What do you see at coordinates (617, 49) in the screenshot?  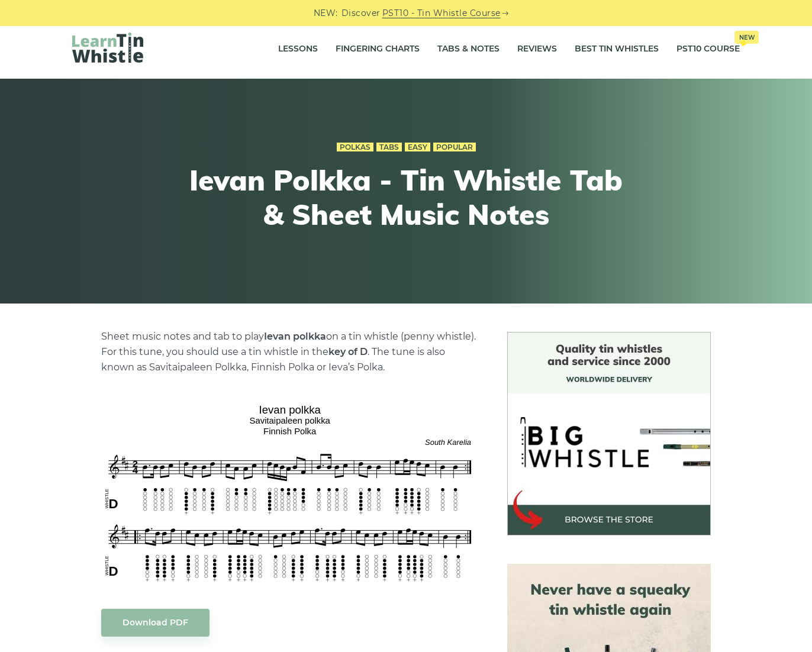 I see `a: Best Tin Whistles` at bounding box center [617, 49].